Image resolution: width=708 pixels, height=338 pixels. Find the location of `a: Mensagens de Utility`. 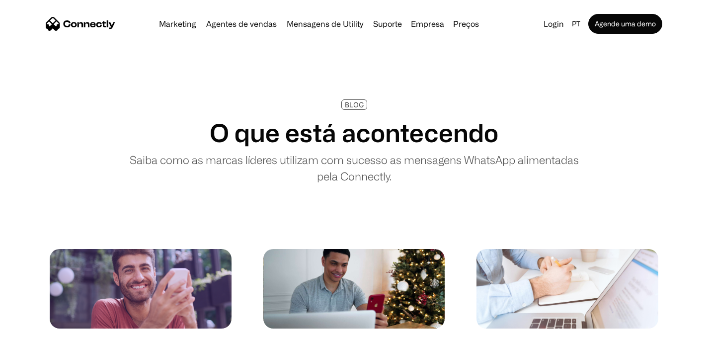

a: Mensagens de Utility is located at coordinates (325, 24).